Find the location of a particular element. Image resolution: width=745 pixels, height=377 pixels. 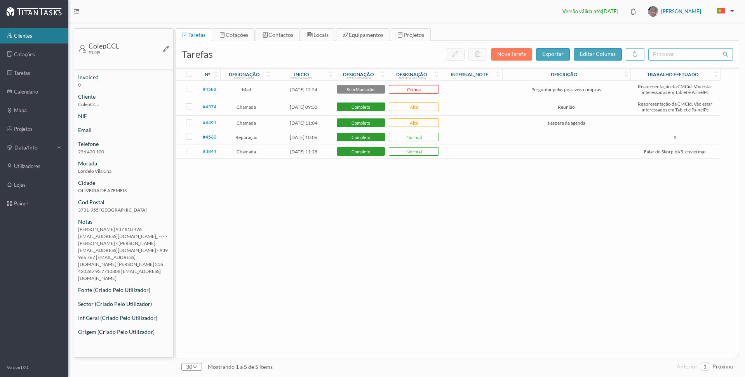

a: 1 is located at coordinates (705, 366).